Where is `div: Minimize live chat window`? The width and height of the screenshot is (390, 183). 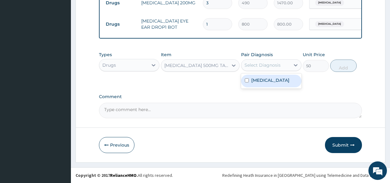 div: Minimize live chat window is located at coordinates (108, 10).